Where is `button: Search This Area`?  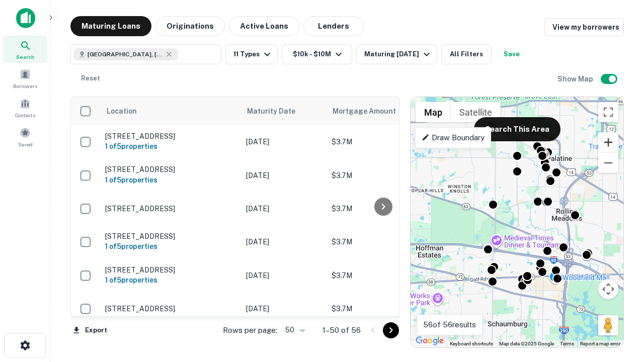
button: Search This Area is located at coordinates (517, 129).